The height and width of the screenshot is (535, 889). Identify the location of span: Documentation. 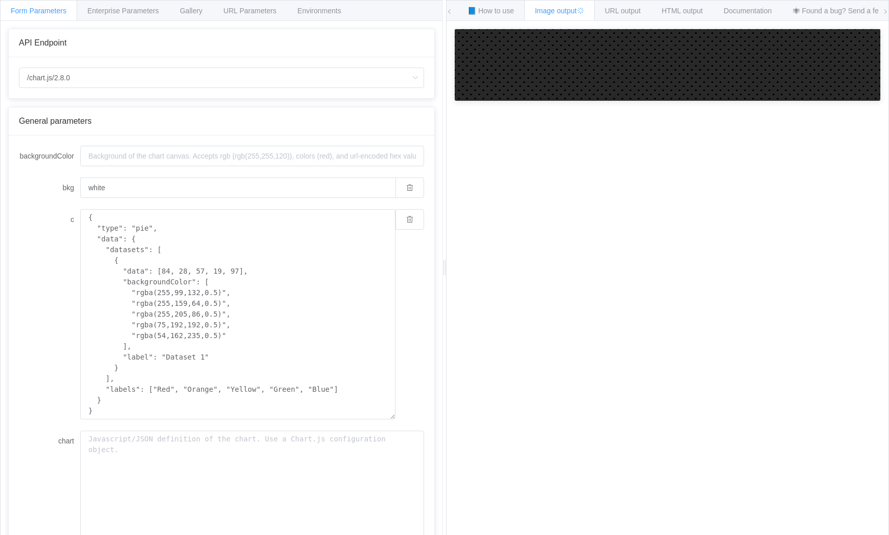
(748, 11).